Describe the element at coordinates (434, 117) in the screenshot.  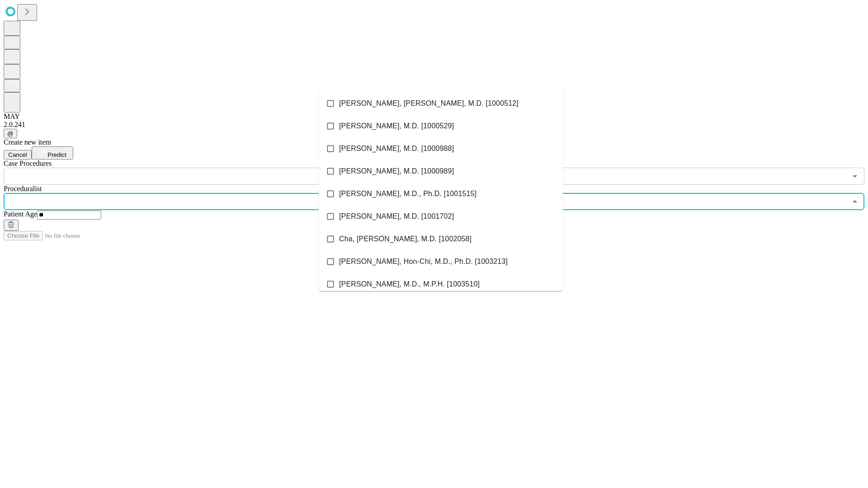
I see `div: MAY` at that location.